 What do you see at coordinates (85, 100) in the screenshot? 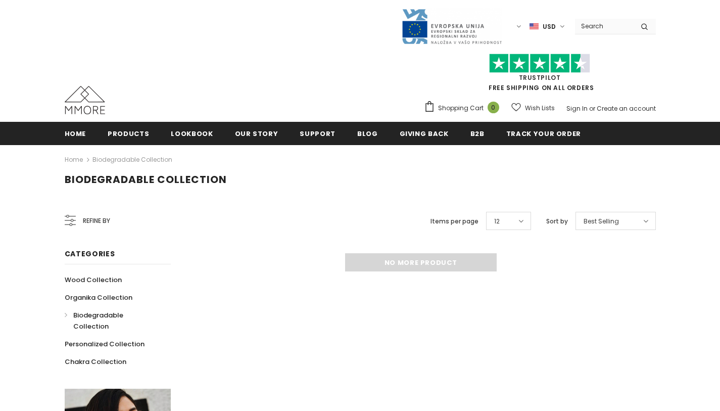
I see `img: MMORE Cases` at bounding box center [85, 100].